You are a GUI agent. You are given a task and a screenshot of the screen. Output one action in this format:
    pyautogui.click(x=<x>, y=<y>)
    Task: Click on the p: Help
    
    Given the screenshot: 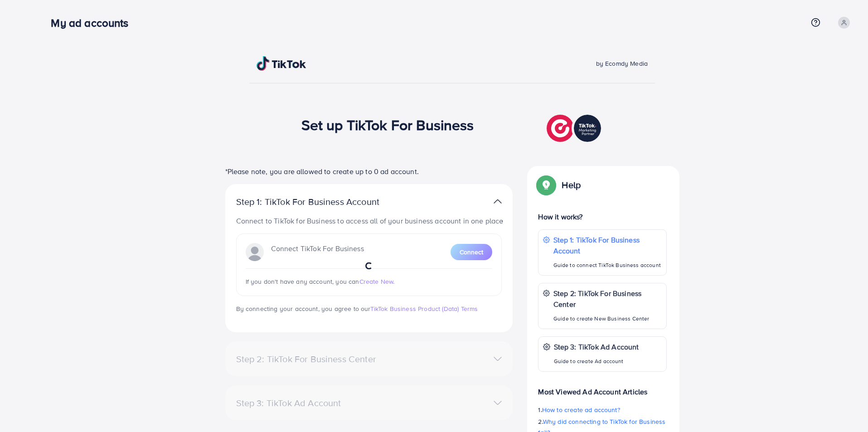 What is the action you would take?
    pyautogui.click(x=571, y=185)
    